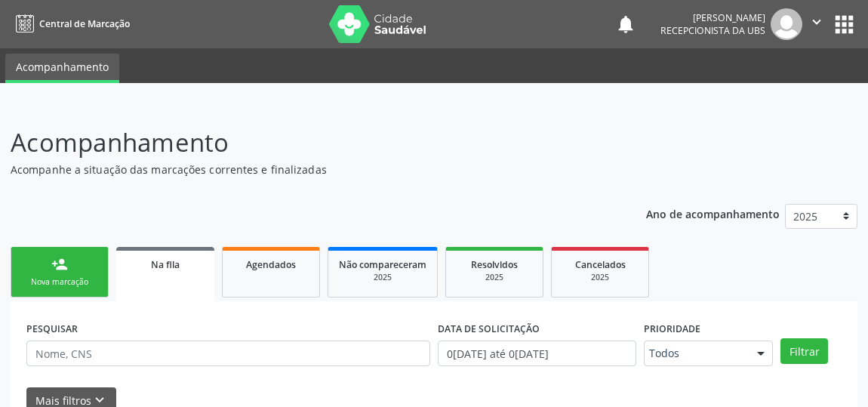 The image size is (868, 407). I want to click on button: apps, so click(844, 24).